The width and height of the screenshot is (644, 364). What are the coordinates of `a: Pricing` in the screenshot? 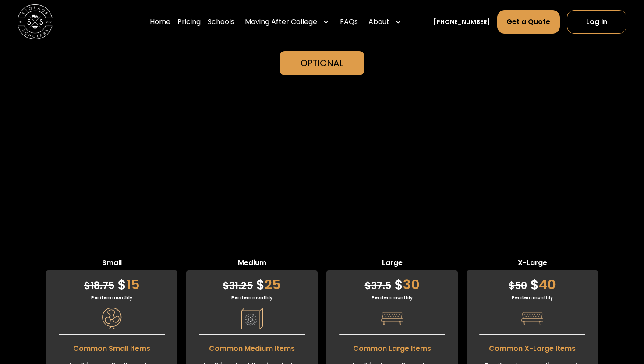 It's located at (188, 22).